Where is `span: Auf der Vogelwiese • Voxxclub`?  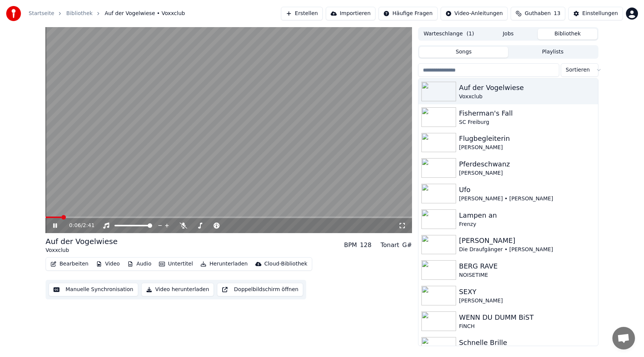 span: Auf der Vogelwiese • Voxxclub is located at coordinates (145, 13).